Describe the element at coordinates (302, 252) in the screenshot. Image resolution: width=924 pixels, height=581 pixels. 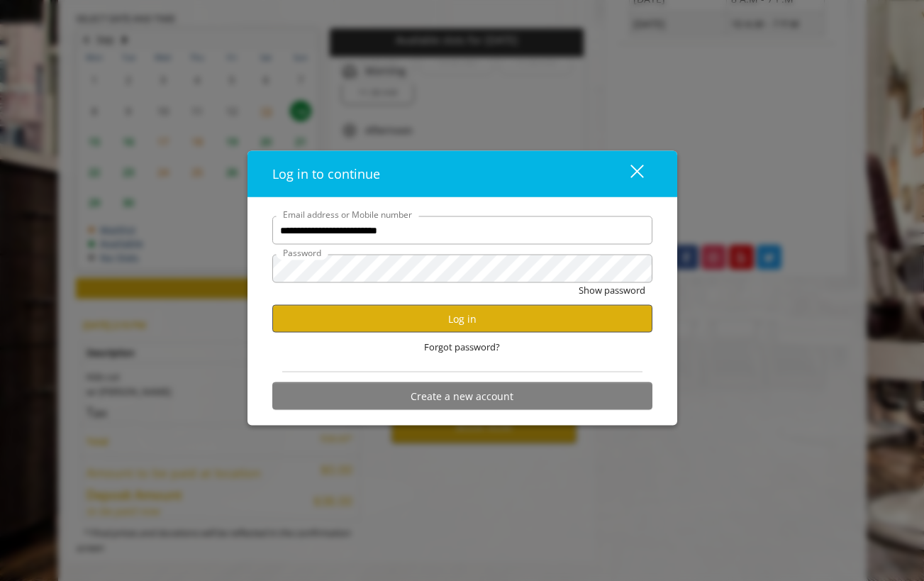
I see `label: Password` at that location.